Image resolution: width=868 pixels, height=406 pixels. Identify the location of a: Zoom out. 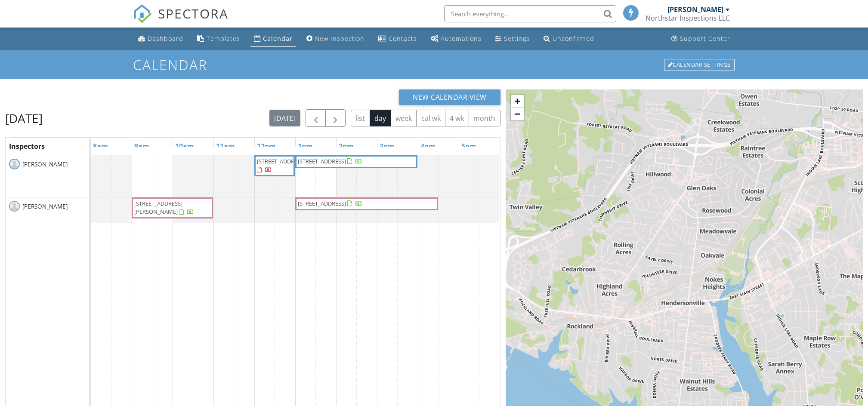
(517, 114).